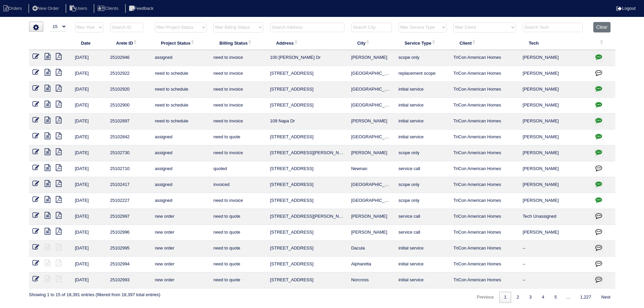 Image resolution: width=644 pixels, height=308 pixels. What do you see at coordinates (585, 298) in the screenshot?
I see `a: 1,227` at bounding box center [585, 298].